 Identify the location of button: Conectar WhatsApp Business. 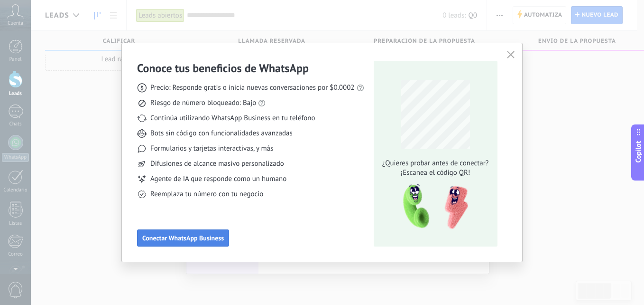
(183, 238).